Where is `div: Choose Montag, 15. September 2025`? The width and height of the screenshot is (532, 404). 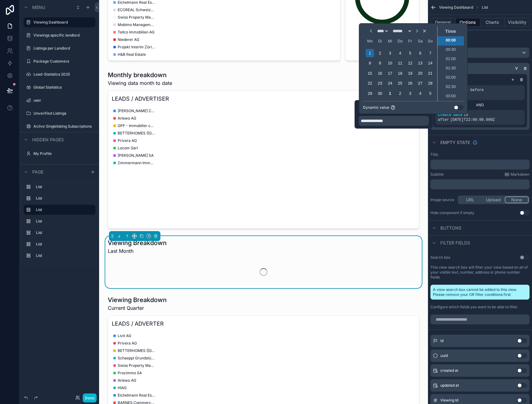
div: Choose Montag, 15. September 2025 is located at coordinates (370, 73).